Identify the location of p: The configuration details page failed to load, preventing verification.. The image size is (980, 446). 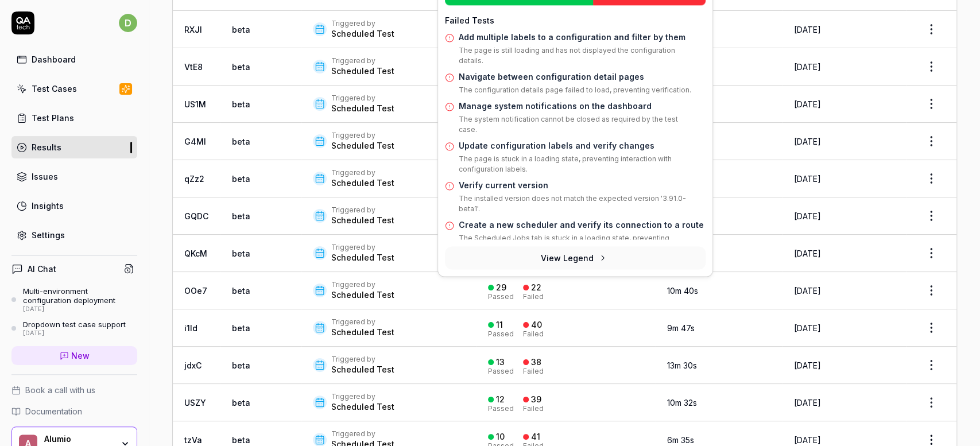
(582, 92).